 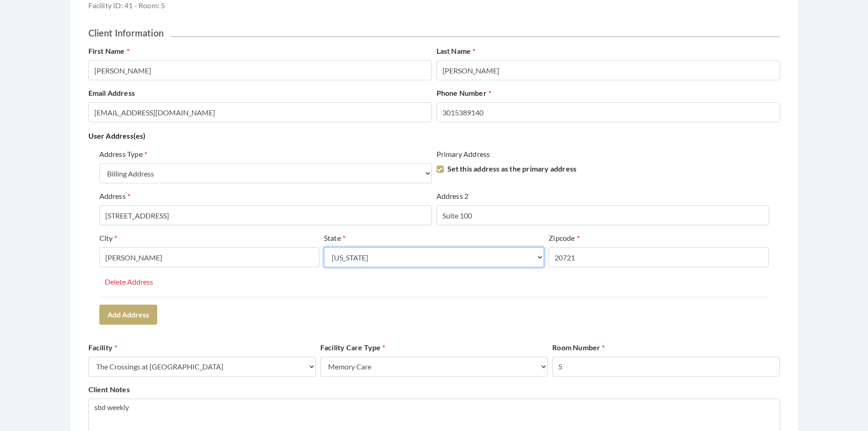 I want to click on input: Enter Email Address, so click(x=260, y=112).